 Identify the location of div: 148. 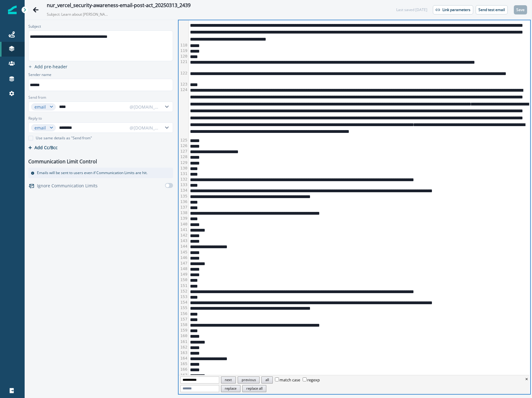
(183, 269).